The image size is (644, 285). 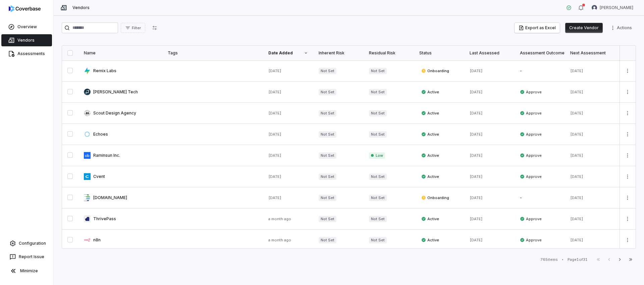 I want to click on button: Filter, so click(x=133, y=28).